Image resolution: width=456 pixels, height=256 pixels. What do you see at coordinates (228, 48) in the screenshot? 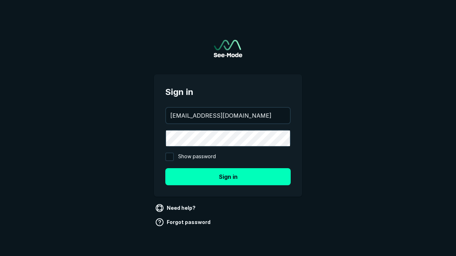
I see `a: Go to sign in` at bounding box center [228, 48].